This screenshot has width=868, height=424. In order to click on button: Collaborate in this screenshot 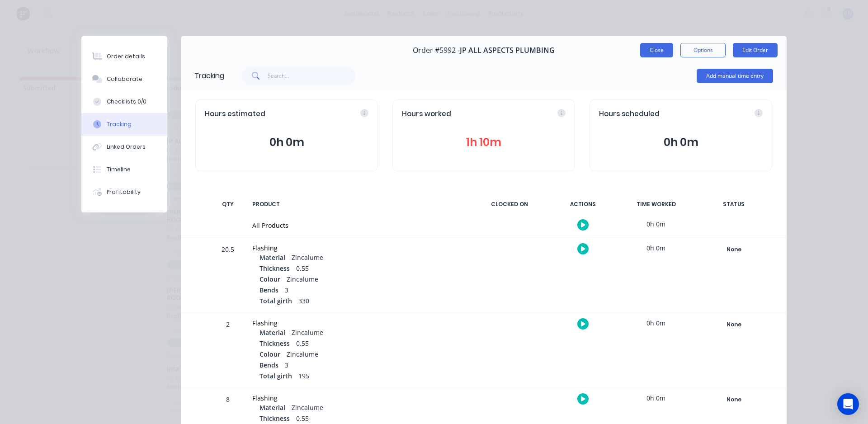, I will do `click(125, 79)`.